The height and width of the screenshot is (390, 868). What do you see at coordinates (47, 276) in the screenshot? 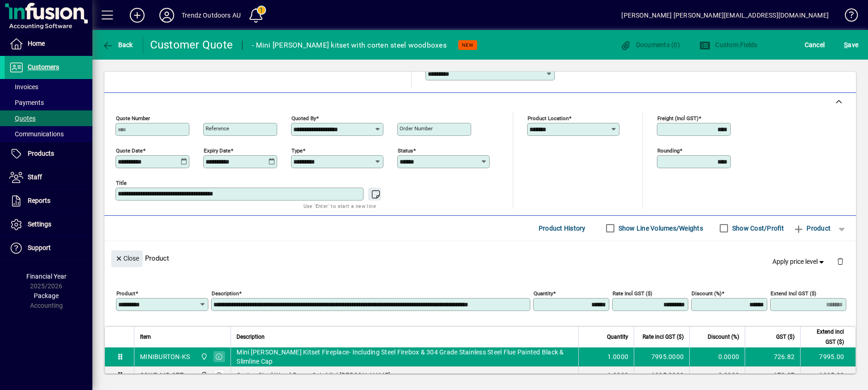
I see `span: Financial Year` at bounding box center [47, 276].